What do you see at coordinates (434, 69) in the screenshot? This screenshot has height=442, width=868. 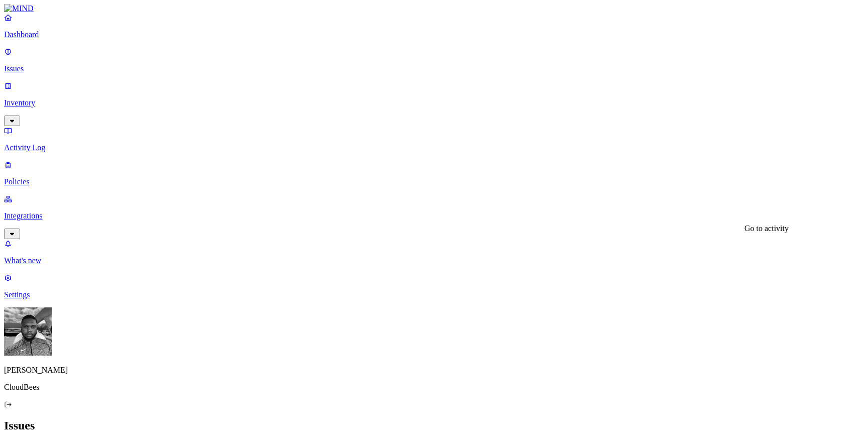 I see `p: Issues` at bounding box center [434, 69].